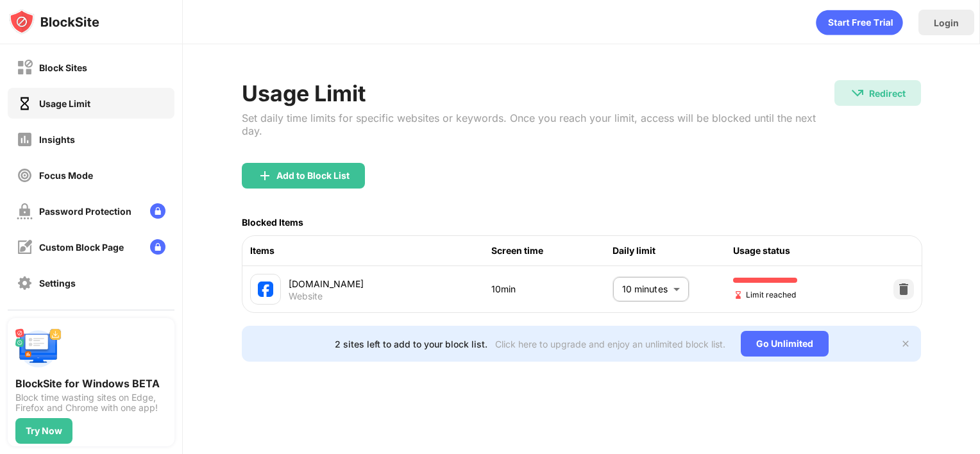 The height and width of the screenshot is (454, 980). Describe the element at coordinates (266, 289) in the screenshot. I see `img: favicons` at that location.